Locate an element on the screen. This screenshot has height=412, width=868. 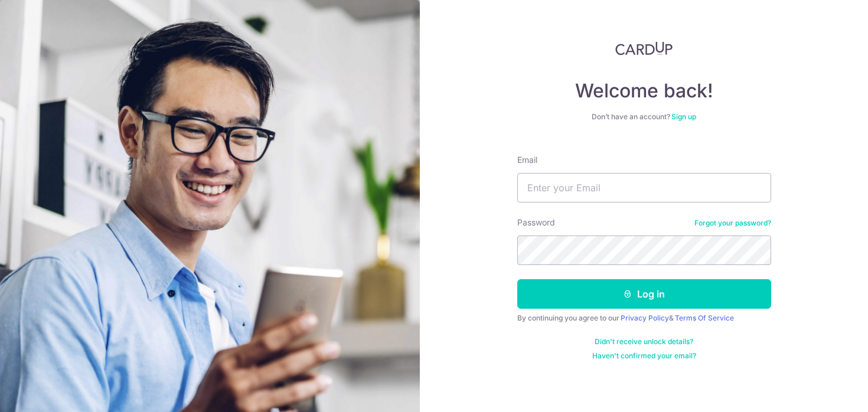
img: CardUp Logo is located at coordinates (644, 48).